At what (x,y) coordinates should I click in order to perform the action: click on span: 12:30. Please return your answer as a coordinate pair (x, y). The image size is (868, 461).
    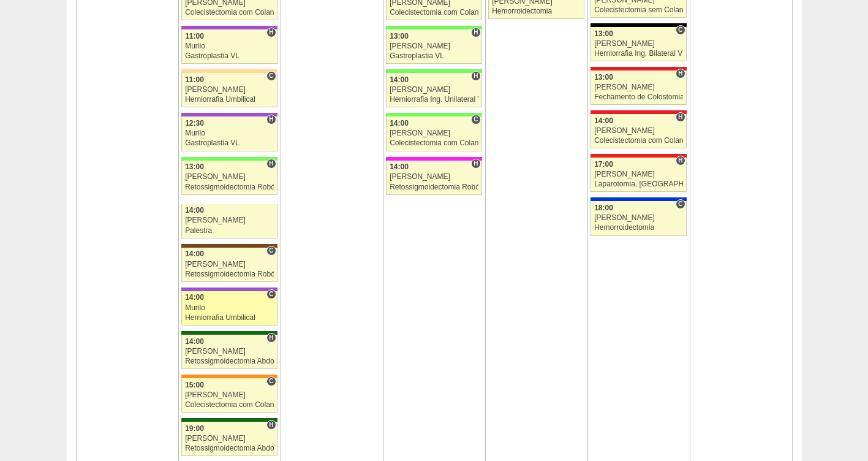
    Looking at the image, I should click on (194, 124).